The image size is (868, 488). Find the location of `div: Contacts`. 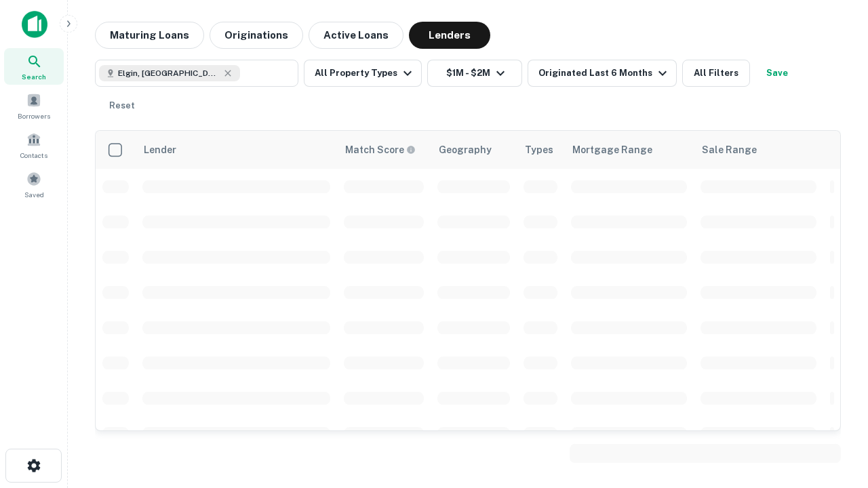

div: Contacts is located at coordinates (34, 145).